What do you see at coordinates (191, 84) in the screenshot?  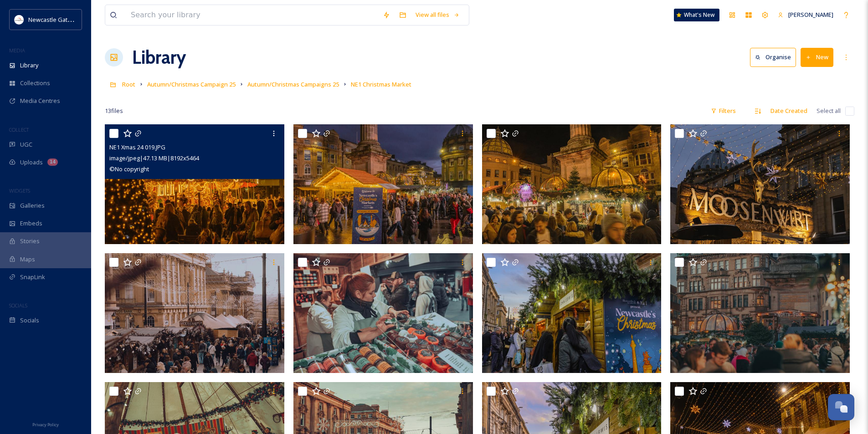 I see `a: Autumn/Christmas Campaign 25` at bounding box center [191, 84].